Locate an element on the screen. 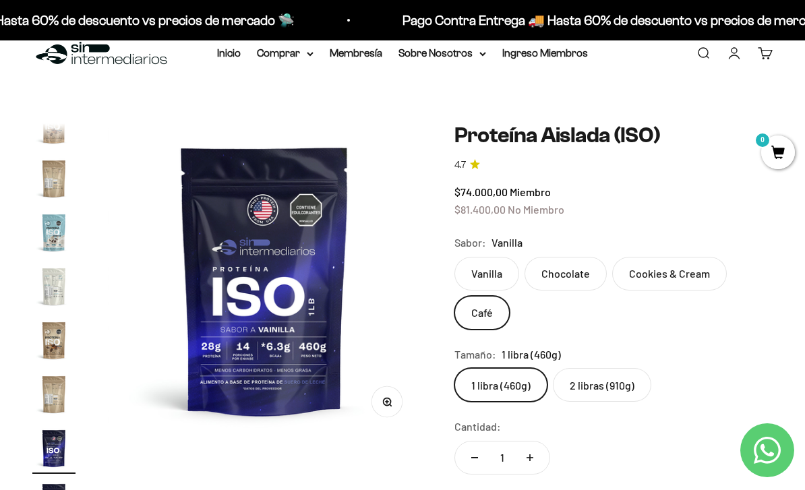  button: Ir al artículo 13 is located at coordinates (54, 289).